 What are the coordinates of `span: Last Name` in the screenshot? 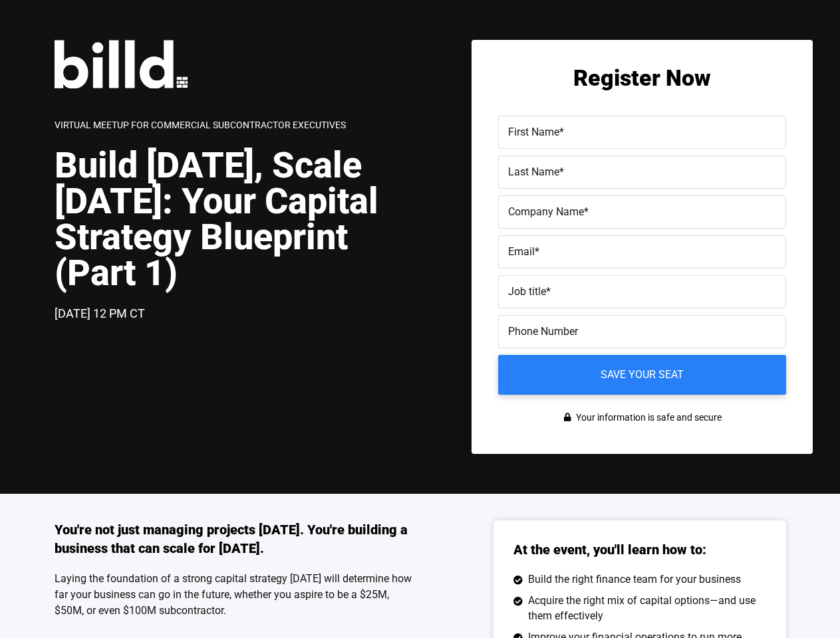 It's located at (534, 171).